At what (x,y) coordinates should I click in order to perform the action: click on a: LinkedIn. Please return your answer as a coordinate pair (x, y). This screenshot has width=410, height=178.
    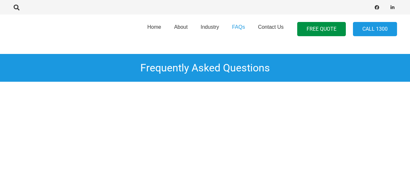
    Looking at the image, I should click on (392, 7).